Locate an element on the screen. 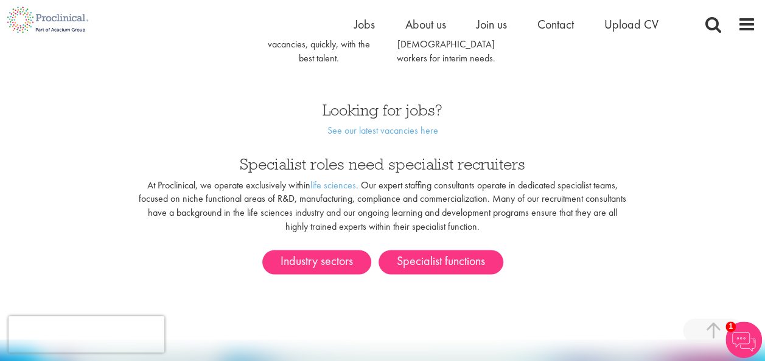  img: Chatbot is located at coordinates (743, 340).